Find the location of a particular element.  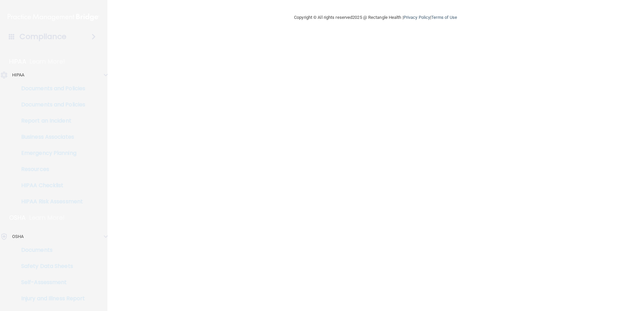

div: Copyright © All rights reserved 2025 @ Rectangle Health | | is located at coordinates (376, 17).